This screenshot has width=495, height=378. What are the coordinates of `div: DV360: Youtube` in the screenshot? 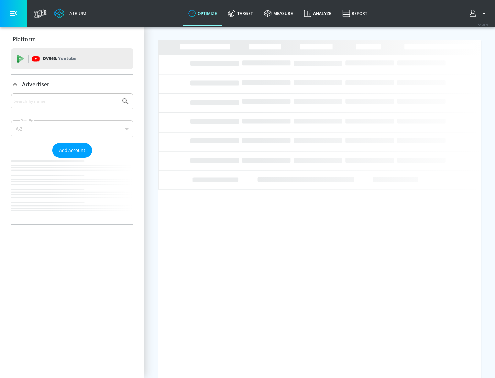 It's located at (72, 59).